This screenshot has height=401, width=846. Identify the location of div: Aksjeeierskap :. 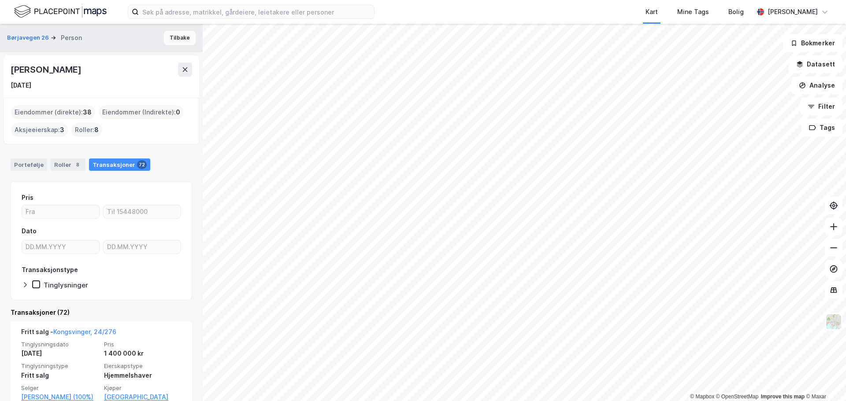
(39, 130).